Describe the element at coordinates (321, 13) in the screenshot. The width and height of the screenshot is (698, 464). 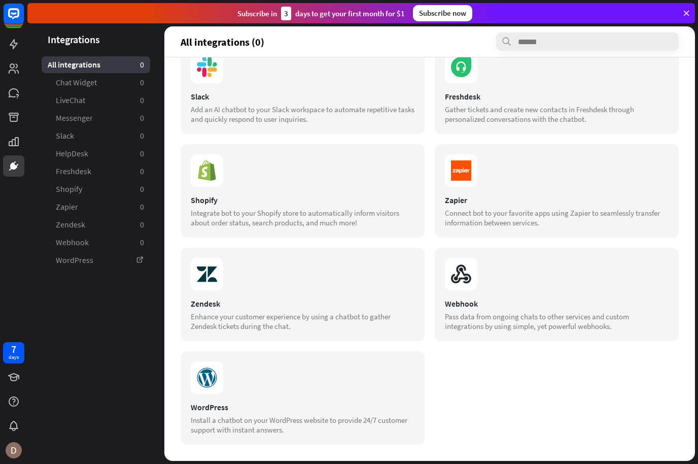
I see `div: Subscribe in days to get your first month for $1` at that location.